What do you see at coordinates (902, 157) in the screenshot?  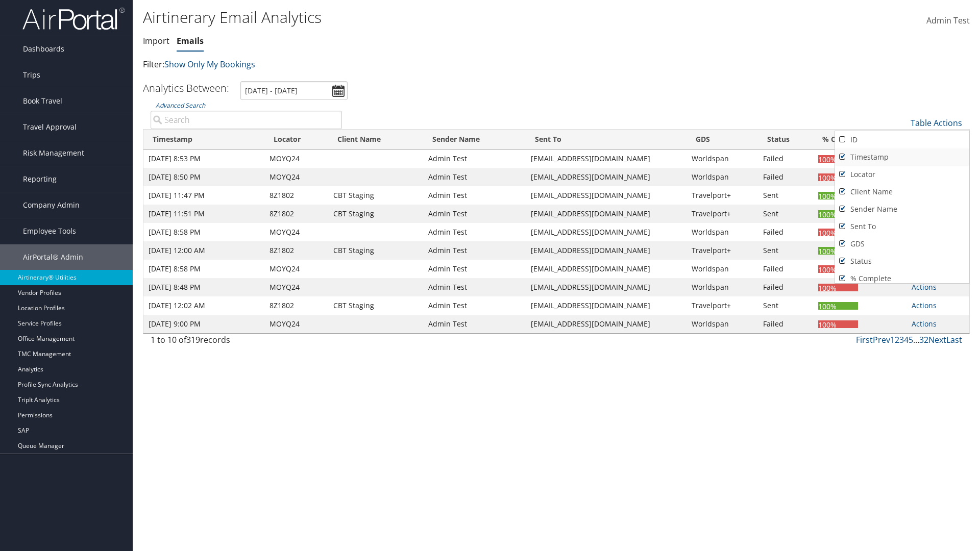 I see `a: Timestamp` at bounding box center [902, 157].